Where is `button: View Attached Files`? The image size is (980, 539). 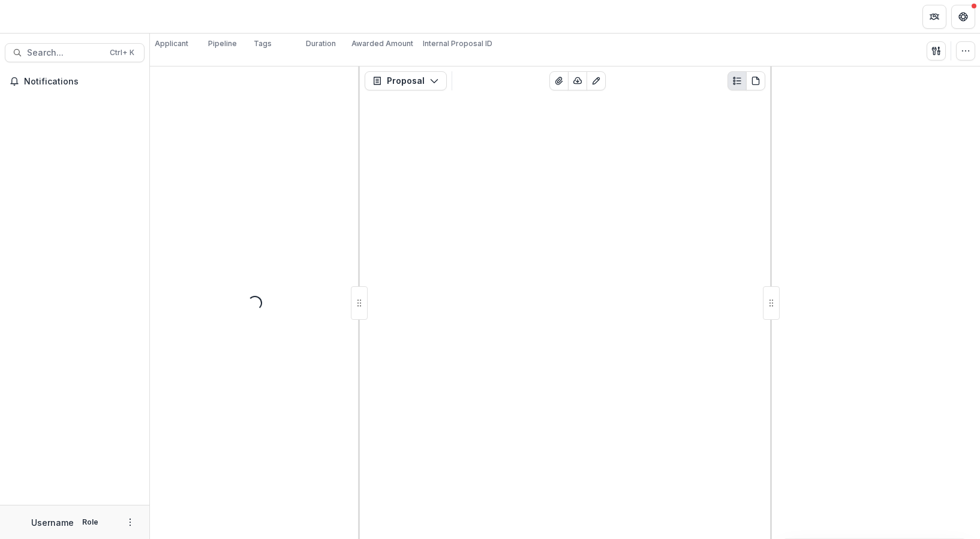
button: View Attached Files is located at coordinates (559, 81).